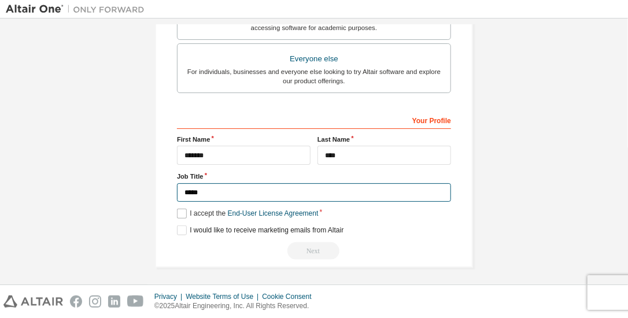  I want to click on div: Cookie Consent, so click(290, 297).